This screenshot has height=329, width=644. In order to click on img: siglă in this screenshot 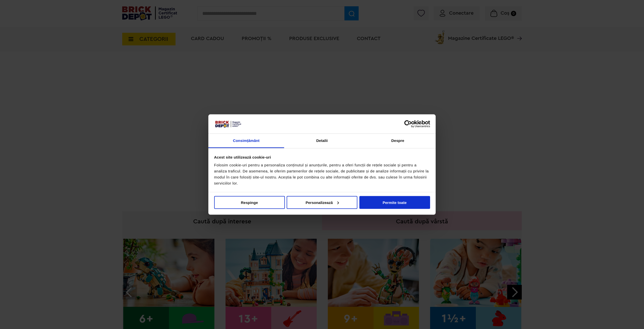, I will do `click(228, 124)`.